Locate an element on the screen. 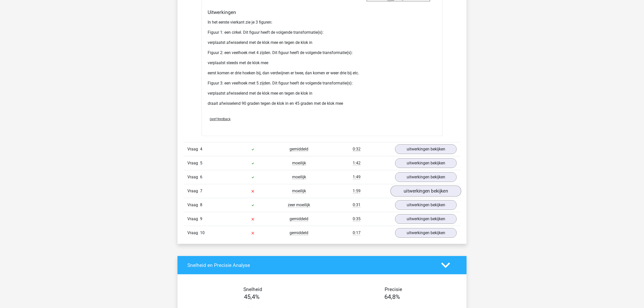 This screenshot has height=308, width=644. span: 7 is located at coordinates (201, 191).